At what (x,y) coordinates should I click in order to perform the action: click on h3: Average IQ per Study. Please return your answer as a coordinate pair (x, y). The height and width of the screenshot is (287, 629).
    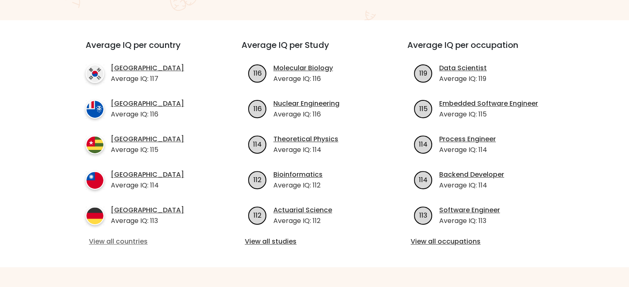
    Looking at the image, I should click on (314, 50).